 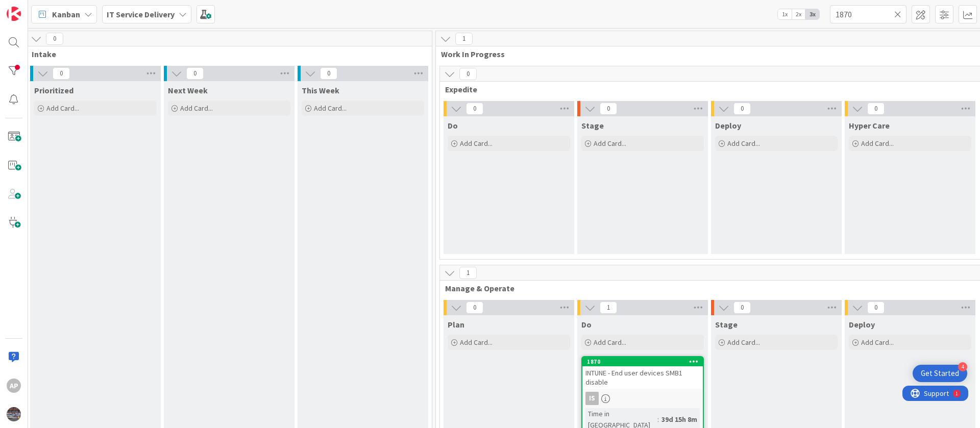 What do you see at coordinates (14, 14) in the screenshot?
I see `img: Visit kanbanzone.com` at bounding box center [14, 14].